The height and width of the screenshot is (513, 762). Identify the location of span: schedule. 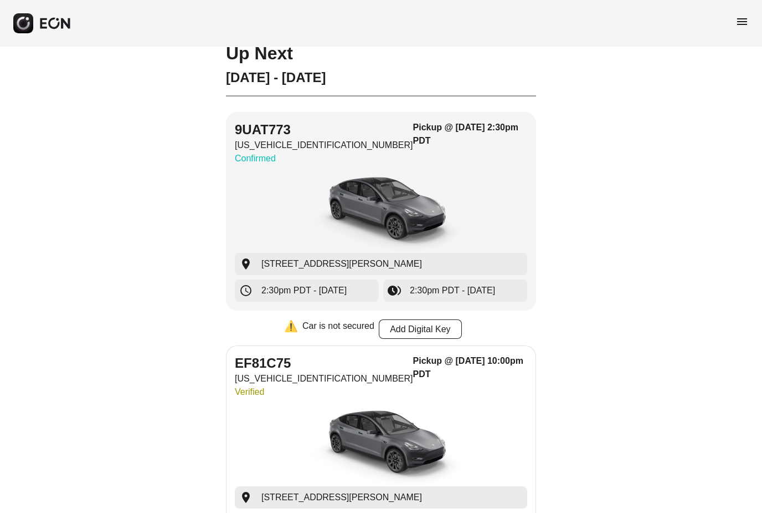
(246, 290).